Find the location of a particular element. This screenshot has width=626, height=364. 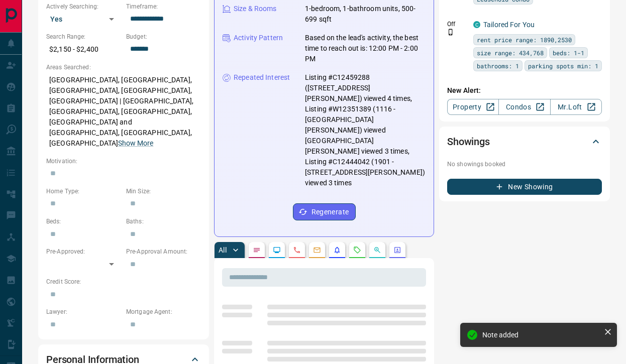

p: New Alert: is located at coordinates (525, 91).